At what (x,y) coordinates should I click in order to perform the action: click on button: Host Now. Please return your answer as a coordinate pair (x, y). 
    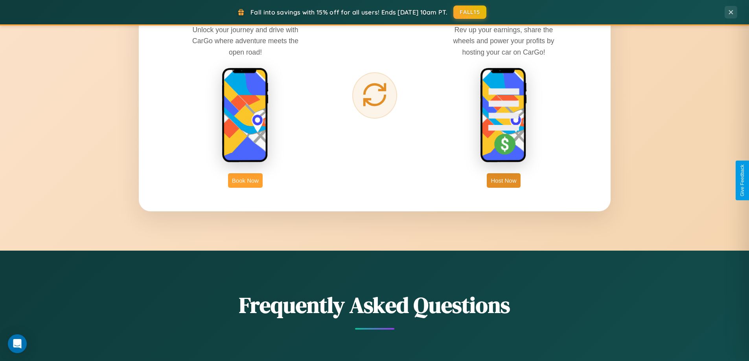
    Looking at the image, I should click on (503, 180).